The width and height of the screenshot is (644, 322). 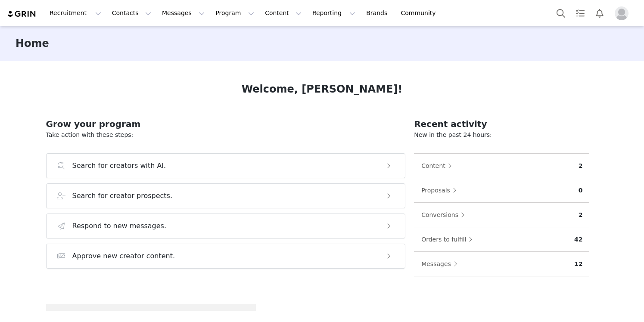 I want to click on img: grin logo, so click(x=22, y=14).